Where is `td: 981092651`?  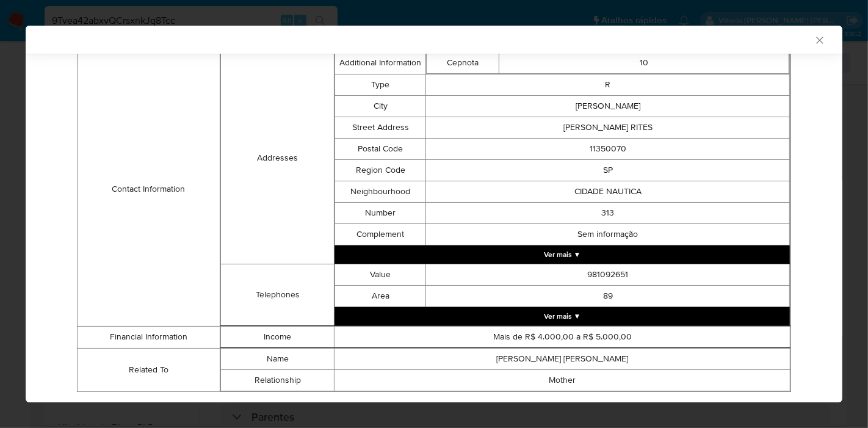 td: 981092651 is located at coordinates (608, 274).